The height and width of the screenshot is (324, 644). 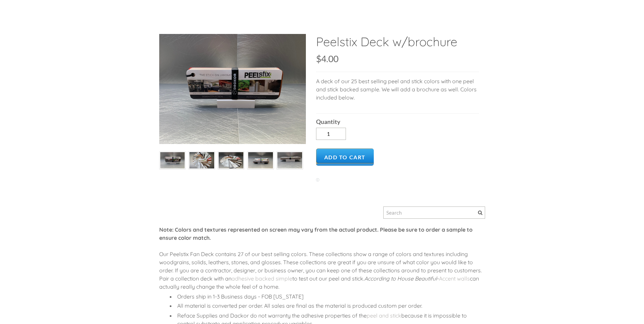 I want to click on input: Search, so click(x=434, y=212).